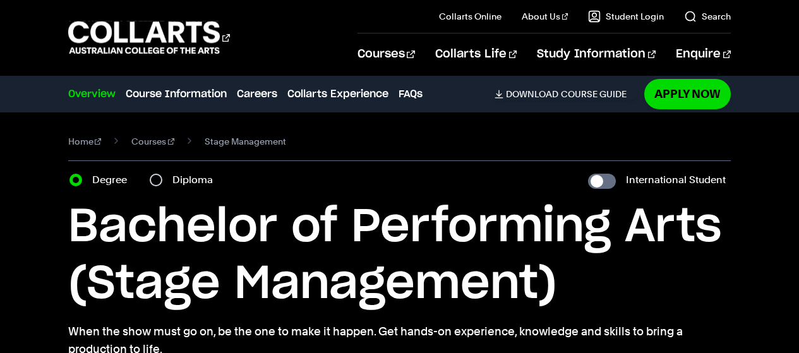  Describe the element at coordinates (565, 94) in the screenshot. I see `a: DownloadCourse Guide` at that location.